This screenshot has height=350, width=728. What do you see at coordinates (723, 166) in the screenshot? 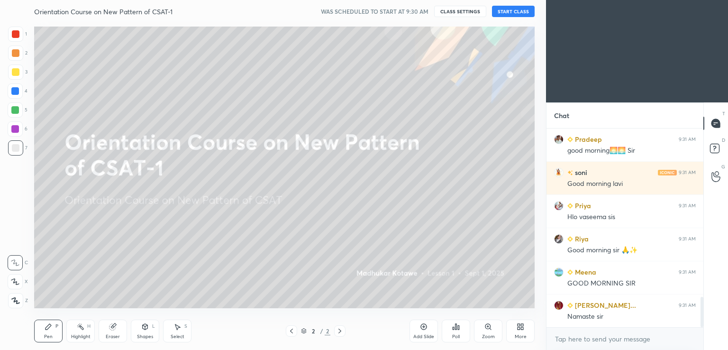
I see `p: G` at bounding box center [723, 166].